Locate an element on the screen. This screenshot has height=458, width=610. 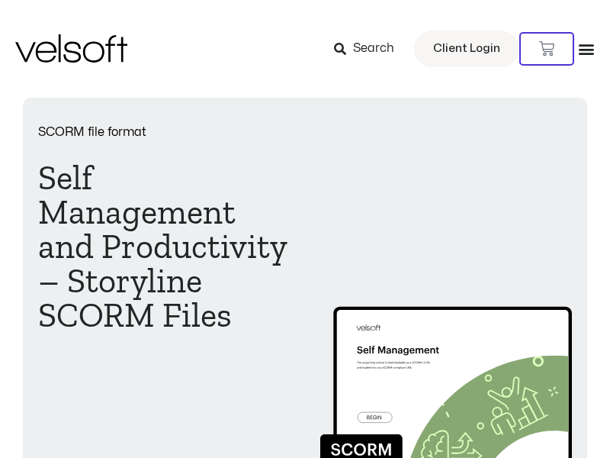
span: Search is located at coordinates (374, 49).